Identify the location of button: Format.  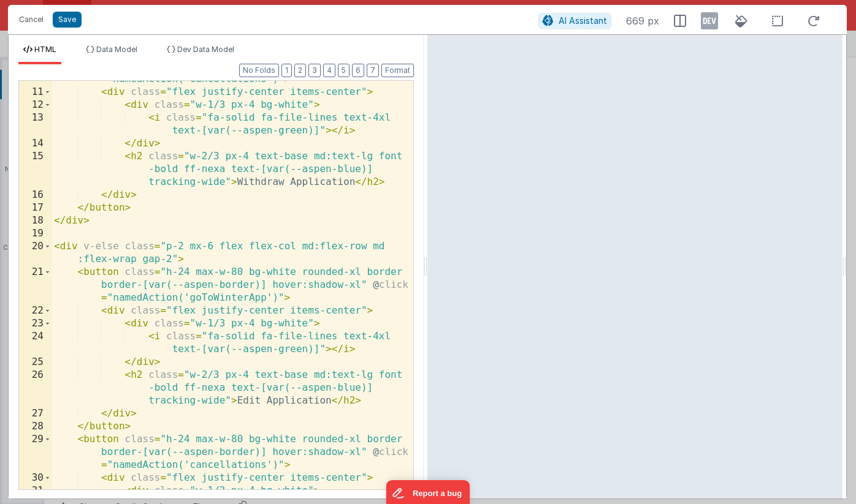
(397, 71).